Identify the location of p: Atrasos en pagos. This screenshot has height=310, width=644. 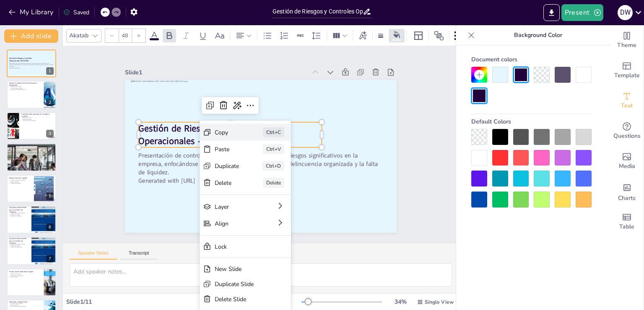
(20, 182).